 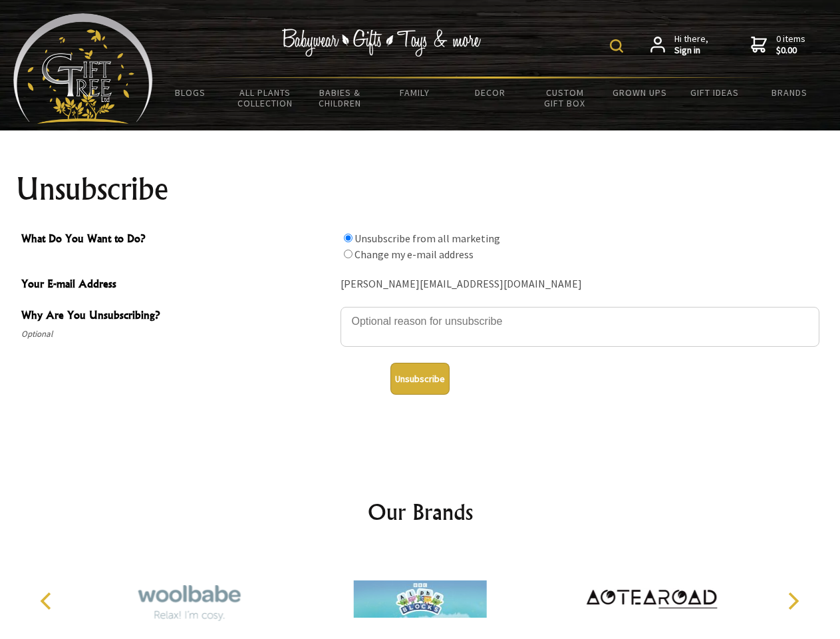 What do you see at coordinates (791, 50) in the screenshot?
I see `strong: $0.00` at bounding box center [791, 50].